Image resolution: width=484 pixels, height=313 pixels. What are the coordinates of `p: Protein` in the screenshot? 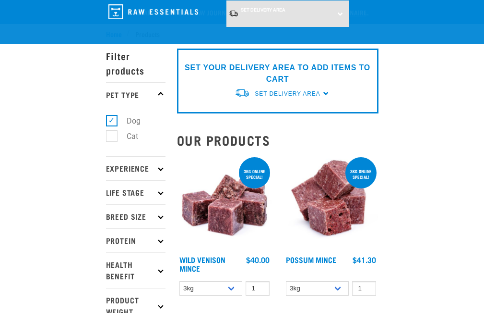 It's located at (136, 240).